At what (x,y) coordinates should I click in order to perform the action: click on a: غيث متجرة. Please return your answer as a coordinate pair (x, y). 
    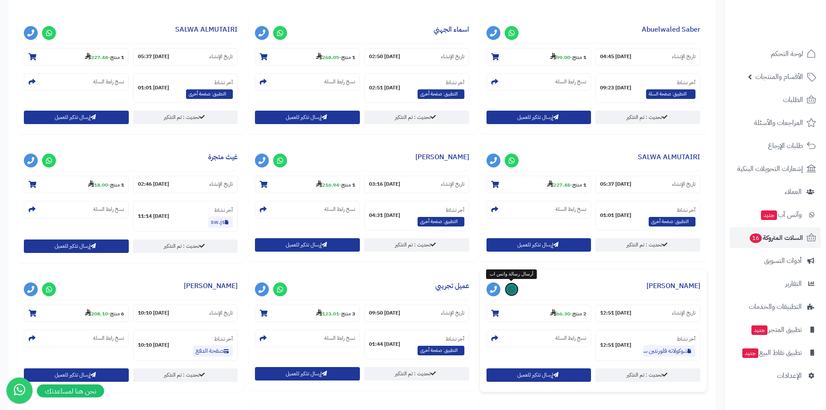
    Looking at the image, I should click on (223, 157).